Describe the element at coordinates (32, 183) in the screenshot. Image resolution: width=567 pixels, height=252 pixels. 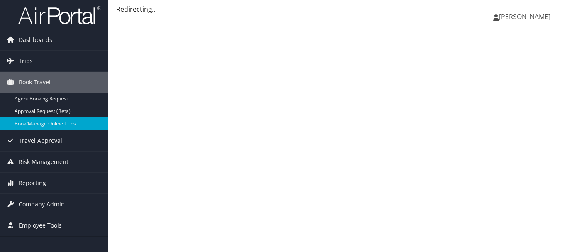
I see `span: Reporting` at that location.